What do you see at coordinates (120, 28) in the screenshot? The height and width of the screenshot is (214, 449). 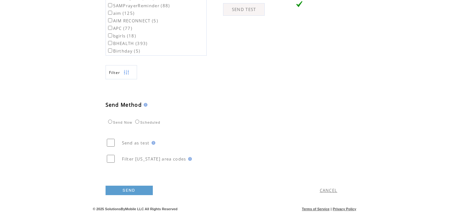 I see `label: APC (77)` at bounding box center [120, 28].